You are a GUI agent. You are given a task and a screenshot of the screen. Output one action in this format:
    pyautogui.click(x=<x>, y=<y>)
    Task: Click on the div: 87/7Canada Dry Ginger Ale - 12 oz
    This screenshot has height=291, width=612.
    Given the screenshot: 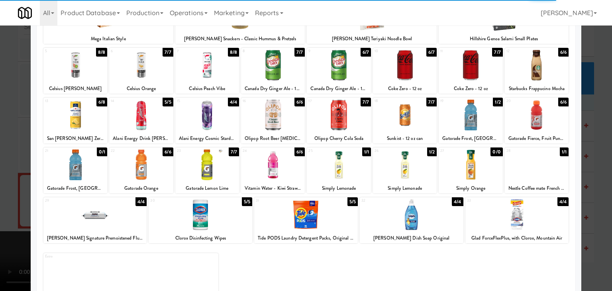 What is the action you would take?
    pyautogui.click(x=273, y=71)
    